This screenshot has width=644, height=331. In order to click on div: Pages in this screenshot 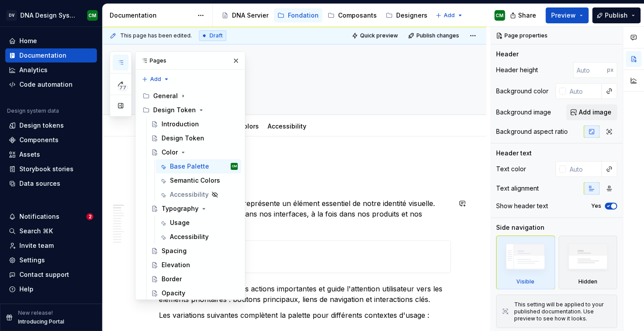, I will do `click(190, 61)`.